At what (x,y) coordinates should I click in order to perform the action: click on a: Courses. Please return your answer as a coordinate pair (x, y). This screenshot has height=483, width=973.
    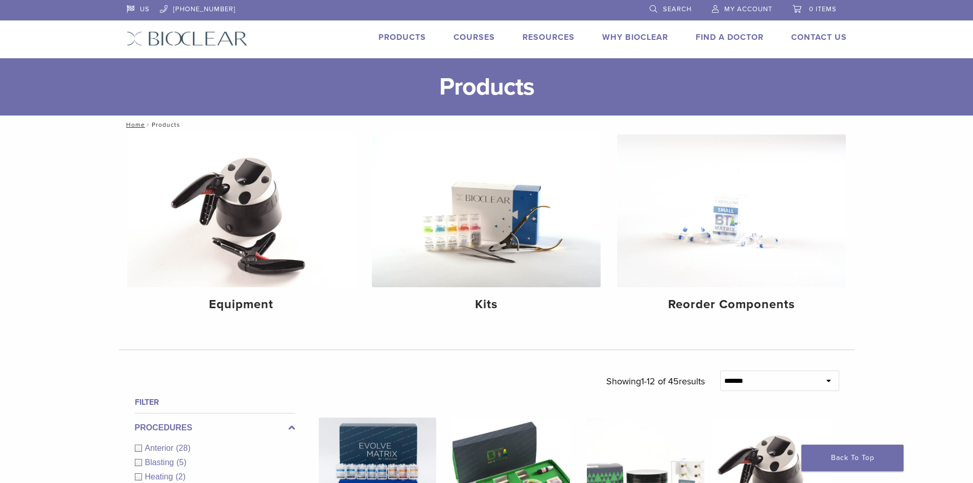
    Looking at the image, I should click on (474, 37).